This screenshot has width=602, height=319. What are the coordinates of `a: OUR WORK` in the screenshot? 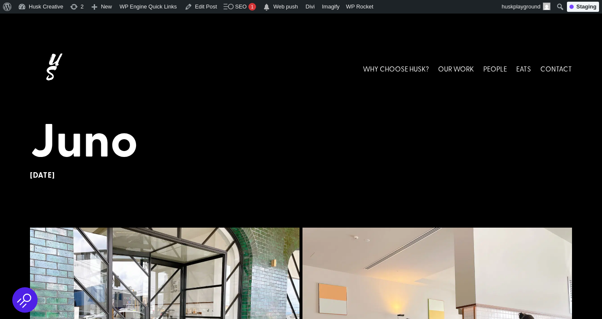 It's located at (456, 68).